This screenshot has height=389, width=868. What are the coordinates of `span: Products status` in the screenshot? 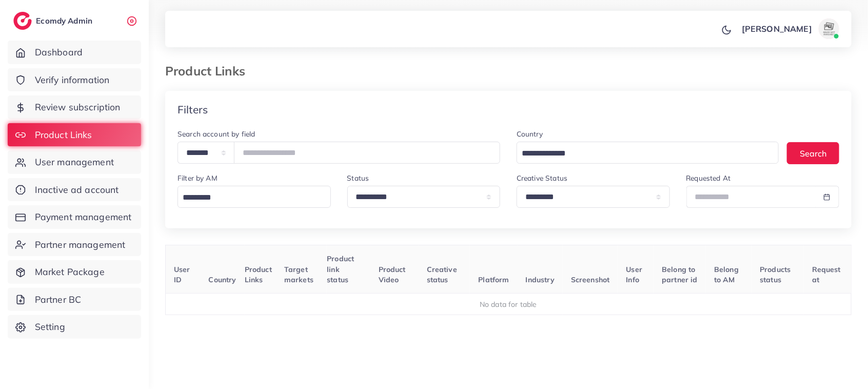 It's located at (776, 275).